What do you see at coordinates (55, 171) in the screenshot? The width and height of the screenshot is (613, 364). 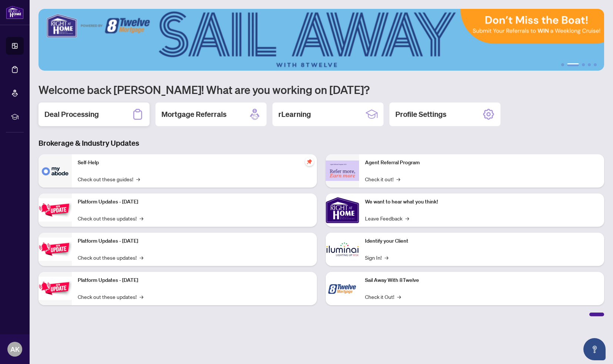 I see `img: Self-Help` at bounding box center [55, 171].